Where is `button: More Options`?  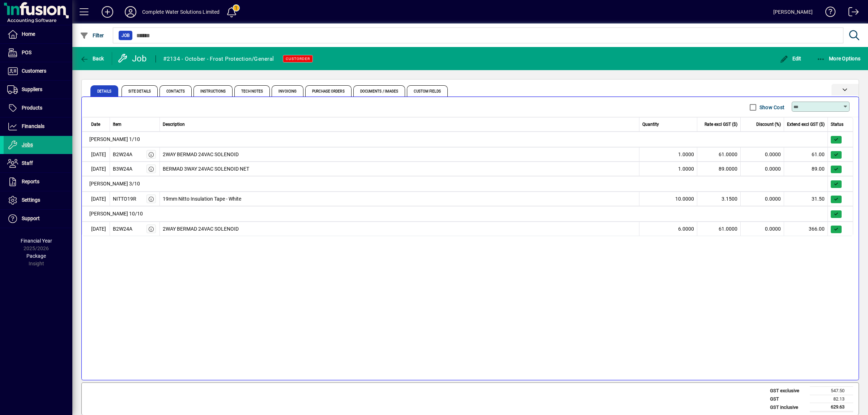
button: More Options is located at coordinates (839, 58).